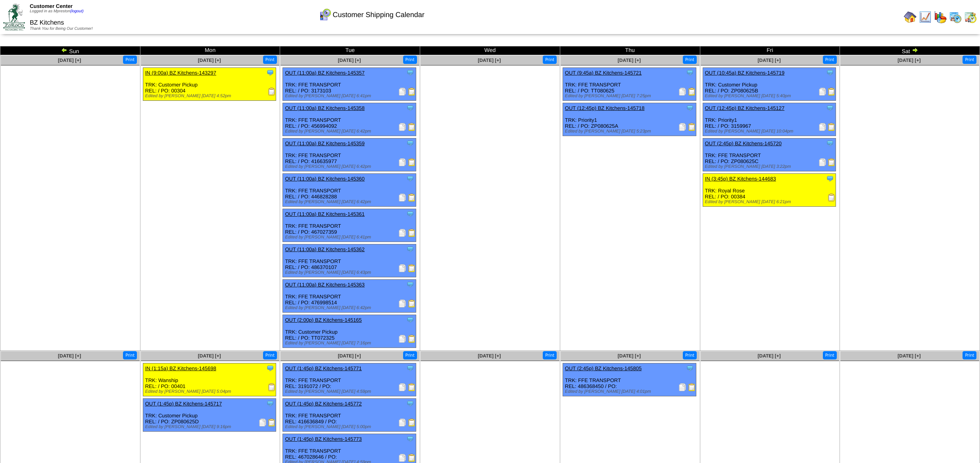  Describe the element at coordinates (323, 403) in the screenshot. I see `a: OUT (1:45p) BZ Kitchens-145772` at that location.